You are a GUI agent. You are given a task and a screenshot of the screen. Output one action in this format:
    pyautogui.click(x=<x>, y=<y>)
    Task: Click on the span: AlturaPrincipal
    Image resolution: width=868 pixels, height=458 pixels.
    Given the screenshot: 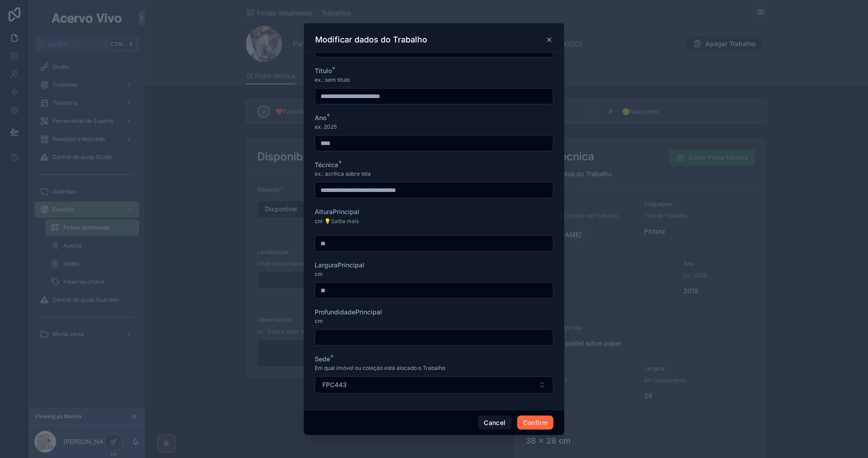 What is the action you would take?
    pyautogui.click(x=336, y=211)
    